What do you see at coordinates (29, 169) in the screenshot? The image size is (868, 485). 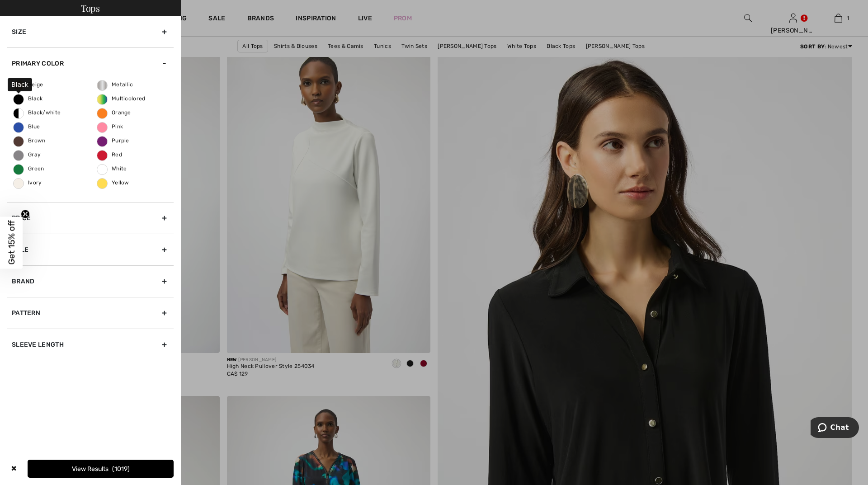 I see `span: Green` at bounding box center [29, 169].